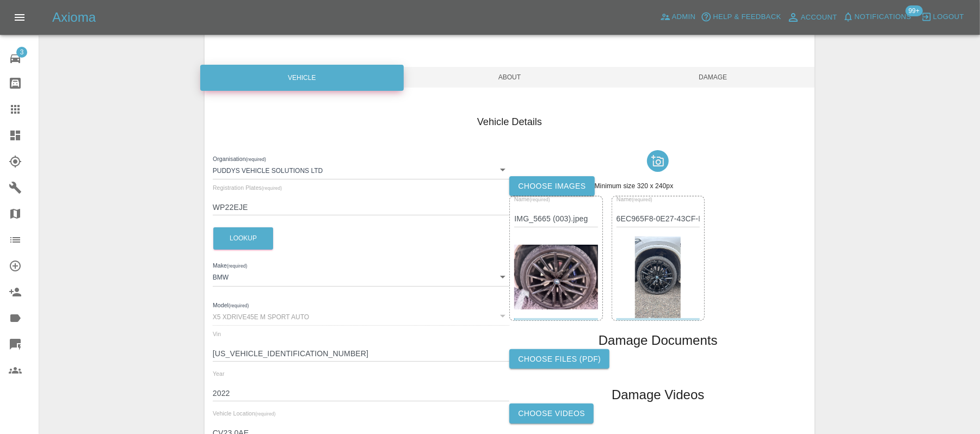 This screenshot has height=434, width=980. What do you see at coordinates (551, 414) in the screenshot?
I see `label: Choose Videos` at bounding box center [551, 414].